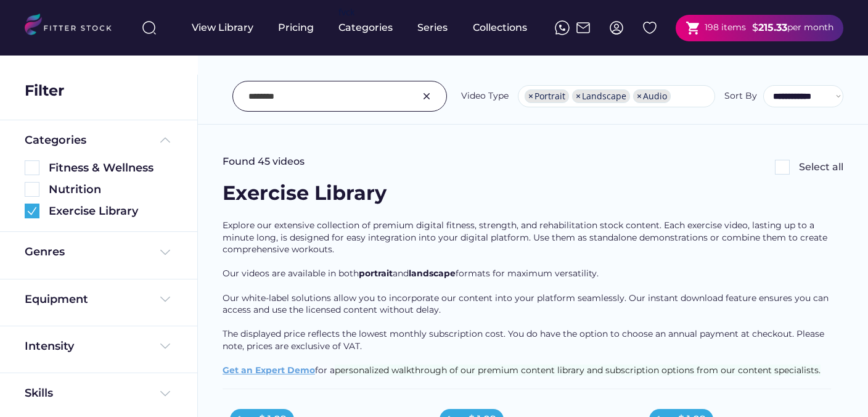 This screenshot has height=417, width=868. Describe the element at coordinates (296, 28) in the screenshot. I see `div: Pricing` at that location.